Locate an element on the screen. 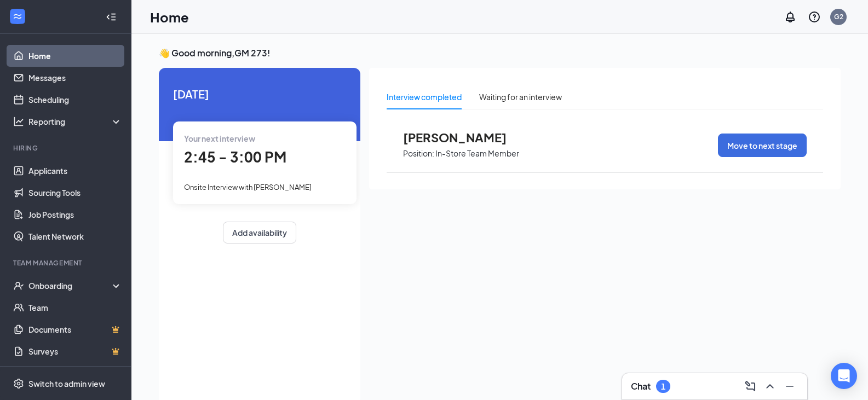 The image size is (868, 400). svg: ComposeMessage is located at coordinates (751, 387).